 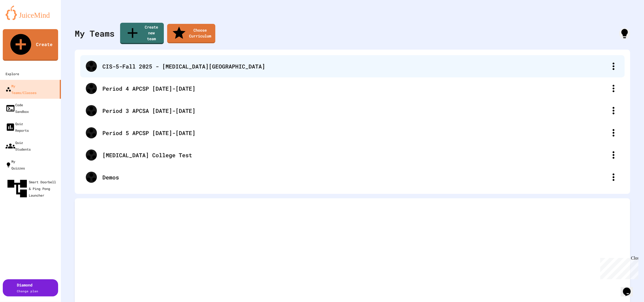 What do you see at coordinates (30, 13) in the screenshot?
I see `img: logo-orange.svg` at bounding box center [30, 13].